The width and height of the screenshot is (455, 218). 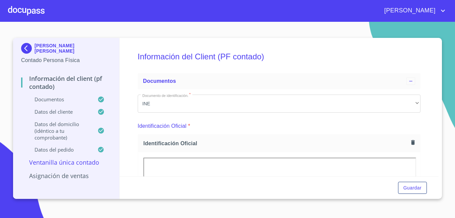 What do you see at coordinates (59, 131) in the screenshot?
I see `p: Datos del domicilio (idéntico a tu comprobante)` at bounding box center [59, 131].